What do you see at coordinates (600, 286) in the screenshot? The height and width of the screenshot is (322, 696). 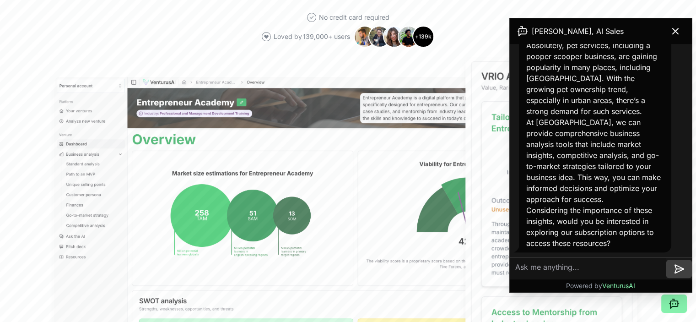 I see `p: Powered by` at bounding box center [600, 286].